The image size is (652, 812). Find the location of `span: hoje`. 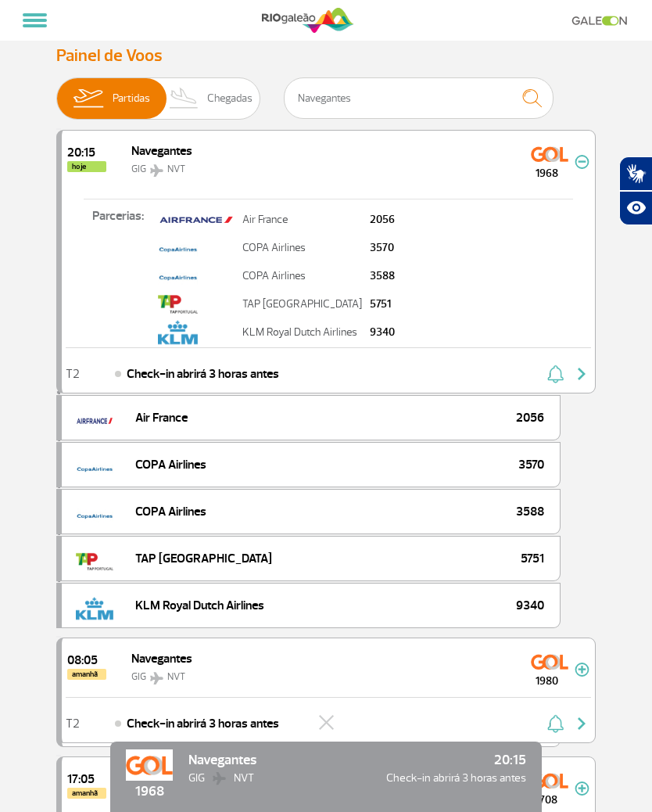

span: hoje is located at coordinates (87, 167).